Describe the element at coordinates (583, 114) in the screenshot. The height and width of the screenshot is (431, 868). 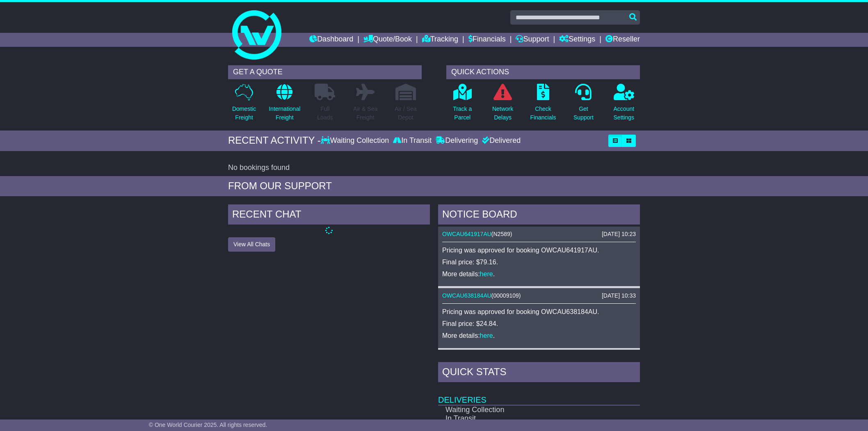
I see `p: Get Support` at that location.